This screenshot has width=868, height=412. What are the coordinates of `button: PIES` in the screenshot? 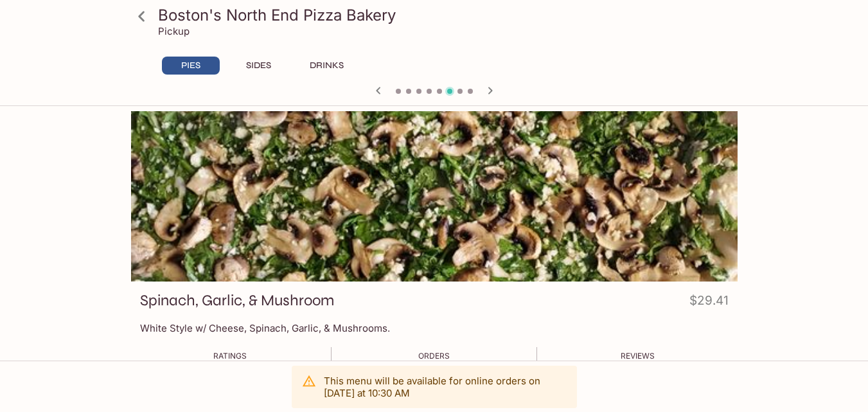 It's located at (190, 66).